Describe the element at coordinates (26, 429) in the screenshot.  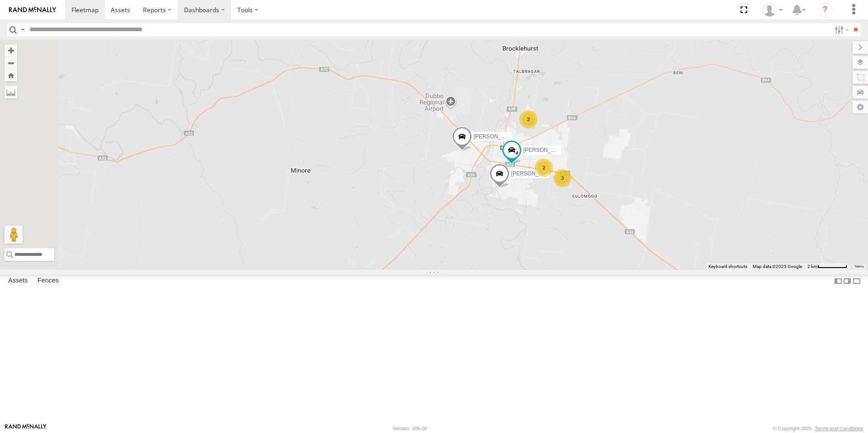
I see `a: Visit our Website` at that location.